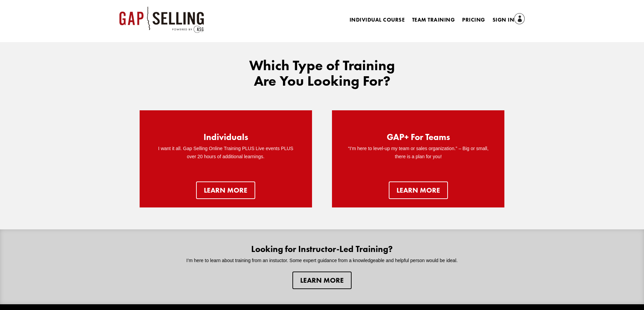 Image resolution: width=644 pixels, height=310 pixels. I want to click on h2: Individuals, so click(226, 139).